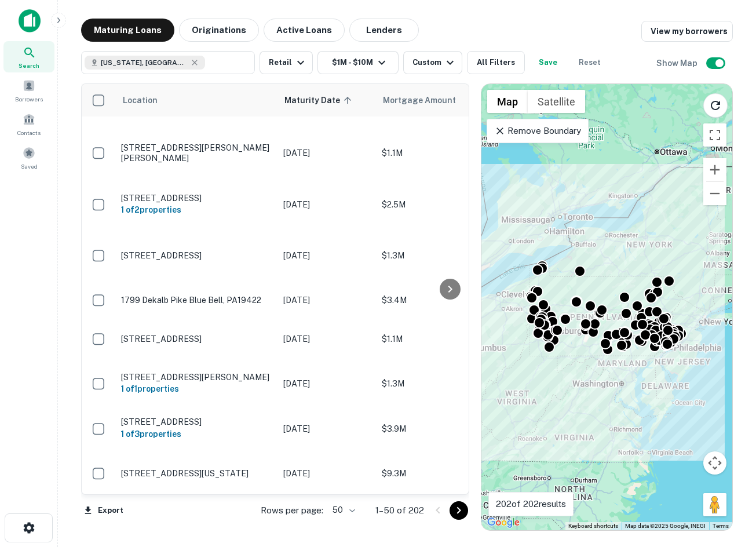 The height and width of the screenshot is (547, 756). Describe the element at coordinates (715, 193) in the screenshot. I see `button: Zoom out` at that location.